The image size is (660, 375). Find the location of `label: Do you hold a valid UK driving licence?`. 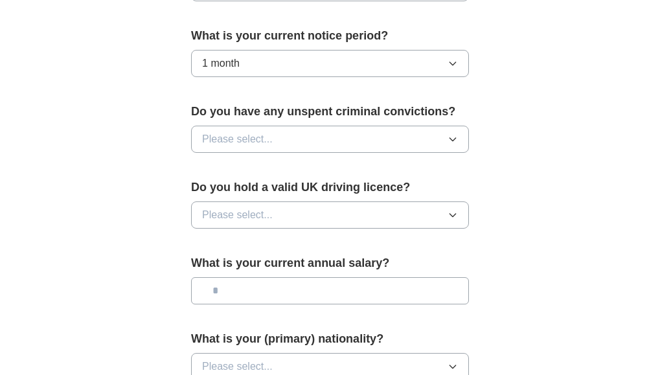

label: Do you hold a valid UK driving licence? is located at coordinates (330, 187).